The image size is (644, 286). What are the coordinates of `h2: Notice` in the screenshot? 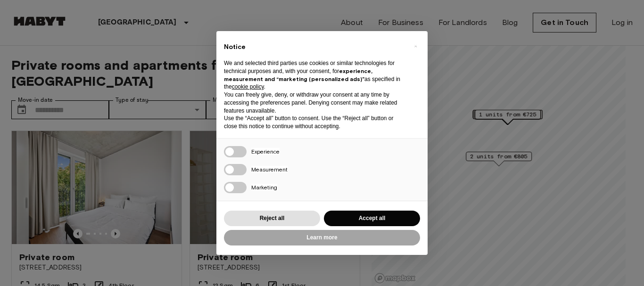 It's located at (314, 47).